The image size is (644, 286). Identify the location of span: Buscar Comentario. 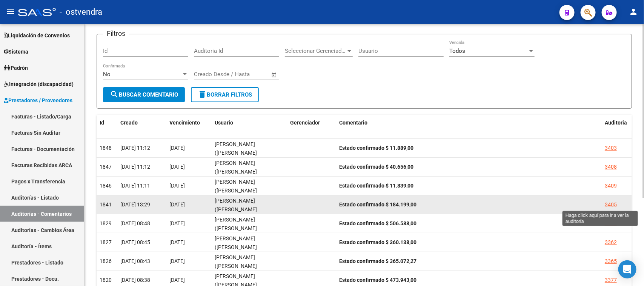
(143, 94).